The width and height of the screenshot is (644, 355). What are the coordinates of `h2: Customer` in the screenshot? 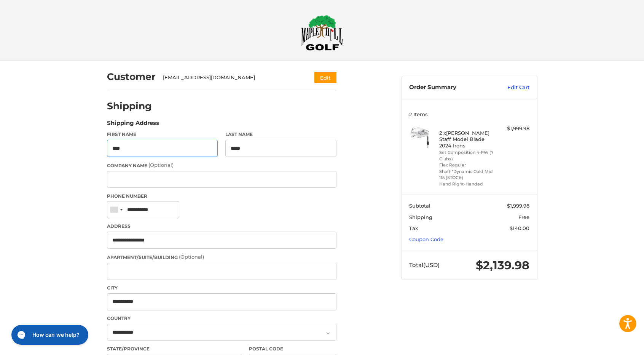 It's located at (131, 76).